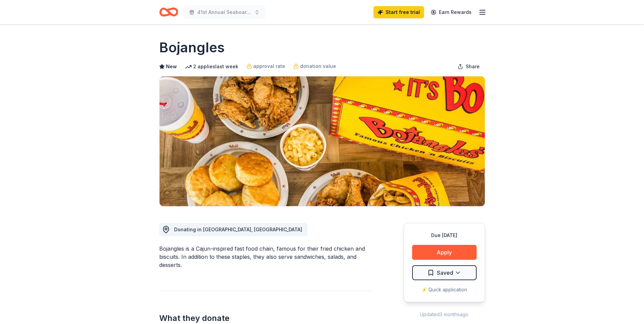 This screenshot has height=324, width=644. I want to click on div: Updated 3 months ago, so click(444, 315).